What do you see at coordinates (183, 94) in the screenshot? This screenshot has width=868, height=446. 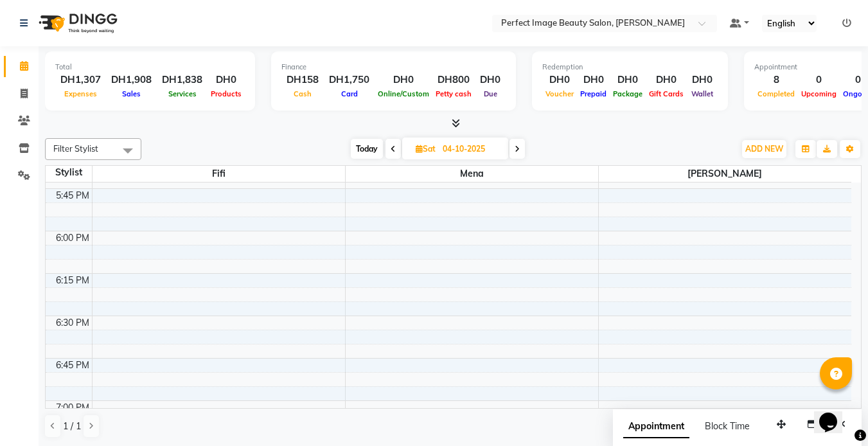 I see `span: Services` at bounding box center [183, 94].